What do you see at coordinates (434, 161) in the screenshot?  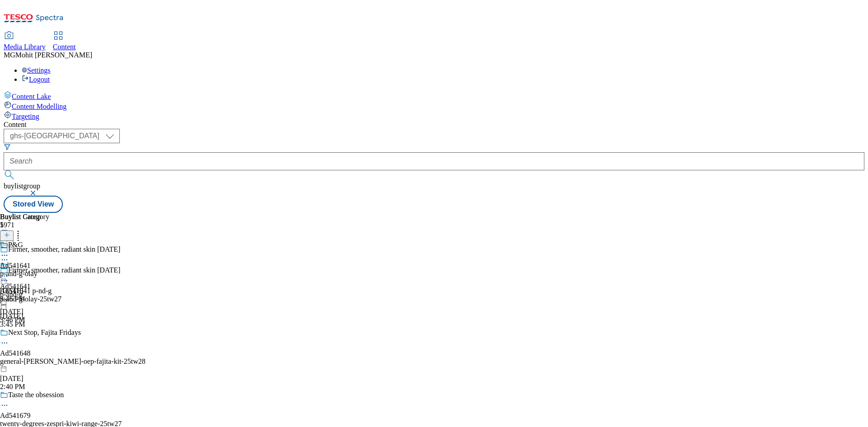 I see `input: Search` at bounding box center [434, 161].